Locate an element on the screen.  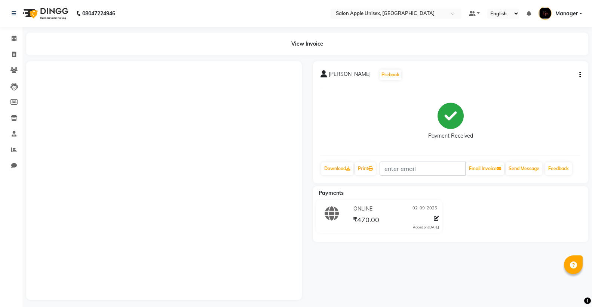
button: Email Invoice is located at coordinates (485, 169).